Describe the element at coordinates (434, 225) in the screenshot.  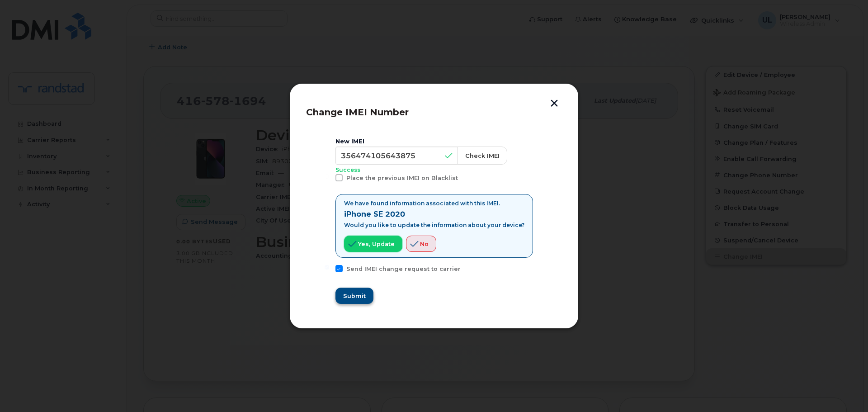
I see `p: Would you like to update the information about your device?` at that location.